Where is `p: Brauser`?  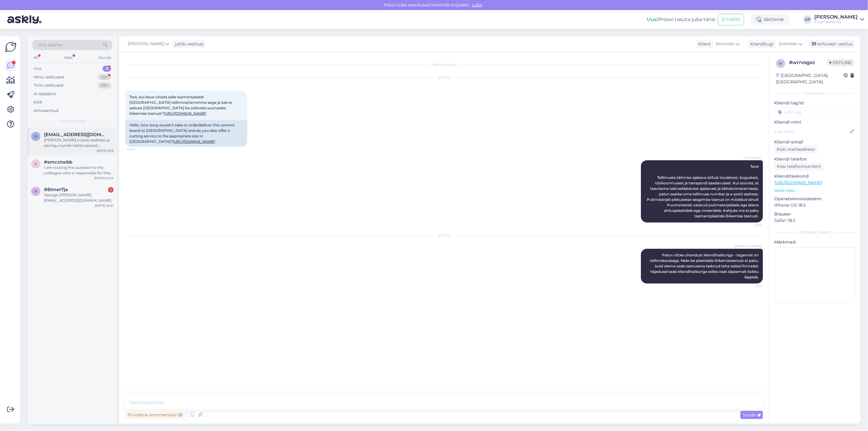
p: Brauser is located at coordinates (815, 214).